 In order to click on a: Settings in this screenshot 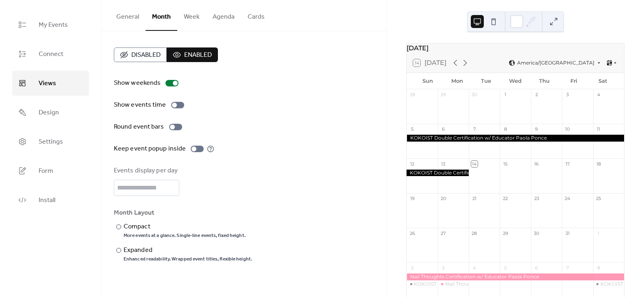, I will do `click(50, 142)`.